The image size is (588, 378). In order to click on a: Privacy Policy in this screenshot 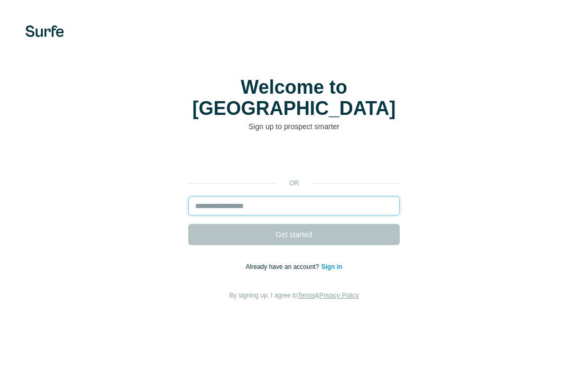, I will do `click(339, 296)`.